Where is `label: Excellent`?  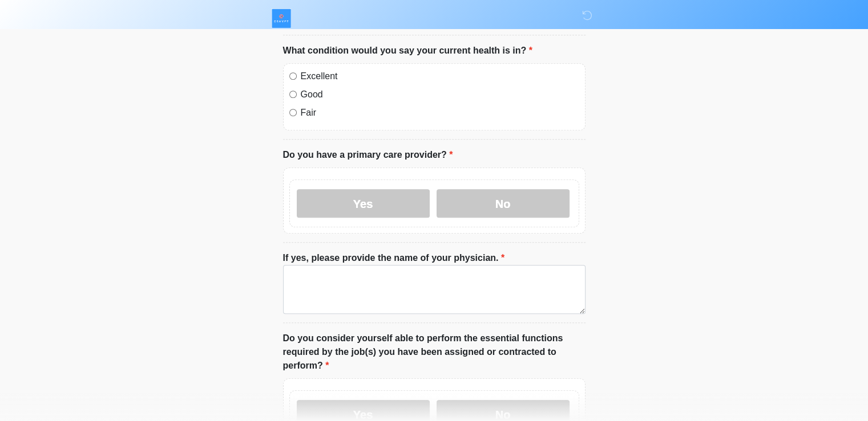 label: Excellent is located at coordinates (440, 76).